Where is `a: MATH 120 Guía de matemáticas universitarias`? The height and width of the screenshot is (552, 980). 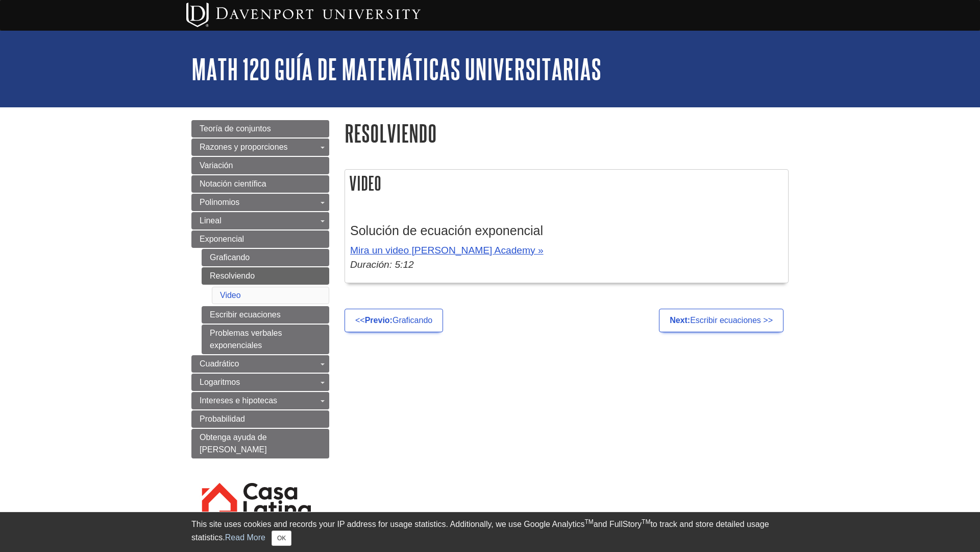 a: MATH 120 Guía de matemáticas universitarias is located at coordinates (396, 69).